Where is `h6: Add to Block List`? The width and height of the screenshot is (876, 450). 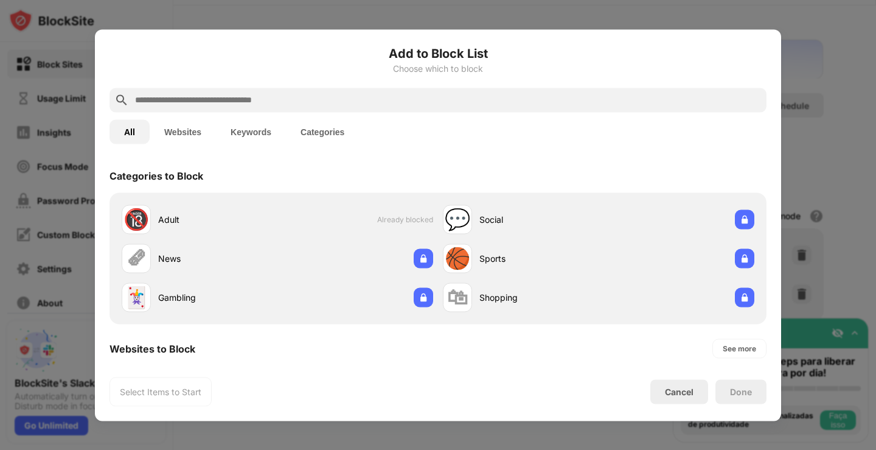 h6: Add to Block List is located at coordinates (438, 53).